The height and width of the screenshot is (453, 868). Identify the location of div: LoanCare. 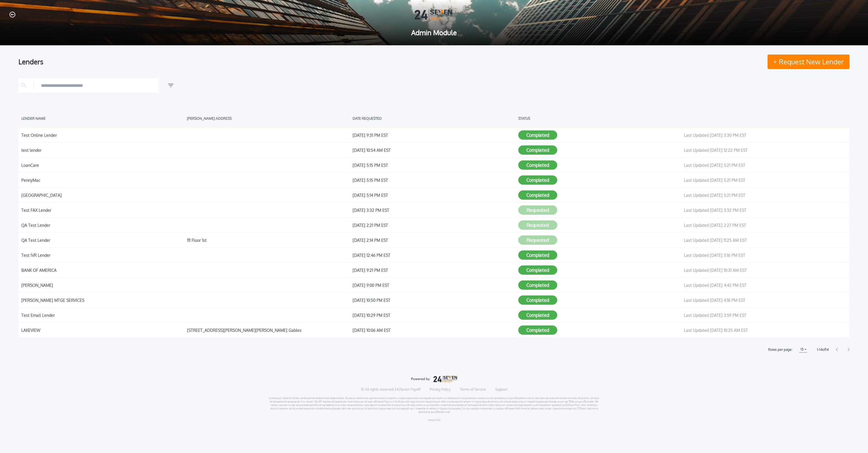
(103, 165).